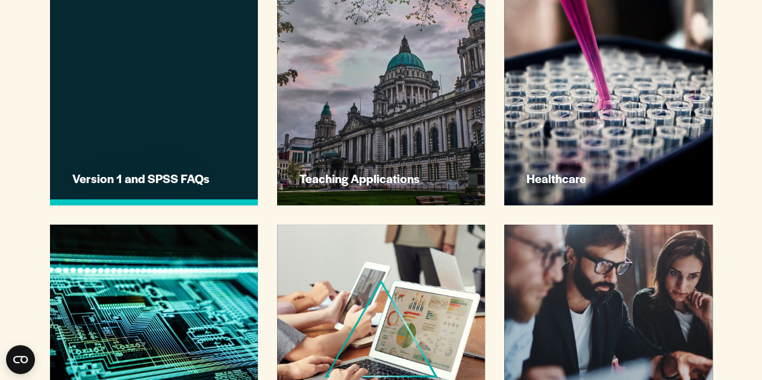 The height and width of the screenshot is (380, 762). What do you see at coordinates (20, 360) in the screenshot?
I see `button: Open CMP widget` at bounding box center [20, 360].